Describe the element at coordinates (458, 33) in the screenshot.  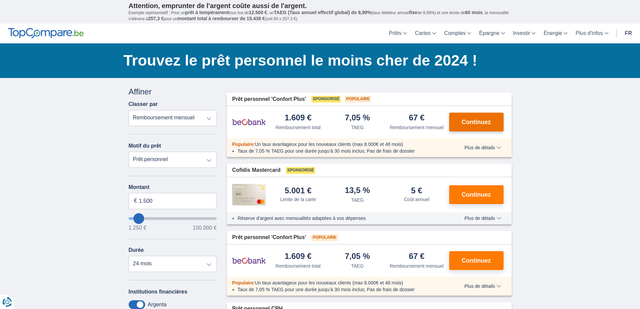
I see `a: Comptes` at that location.